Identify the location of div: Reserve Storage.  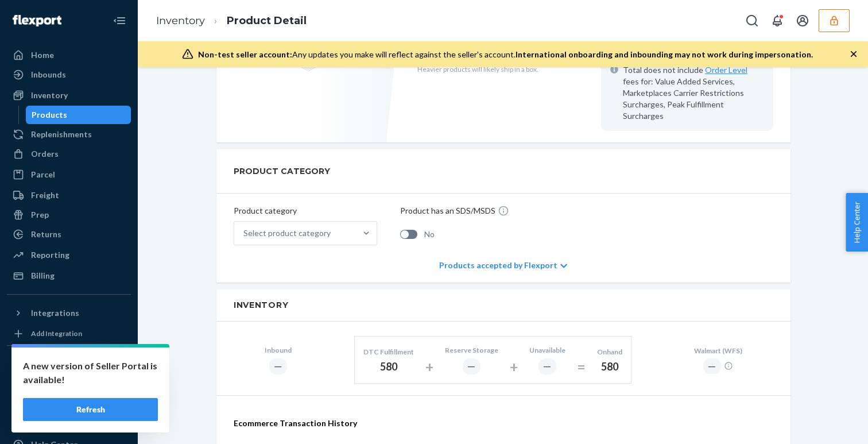
(471, 350).